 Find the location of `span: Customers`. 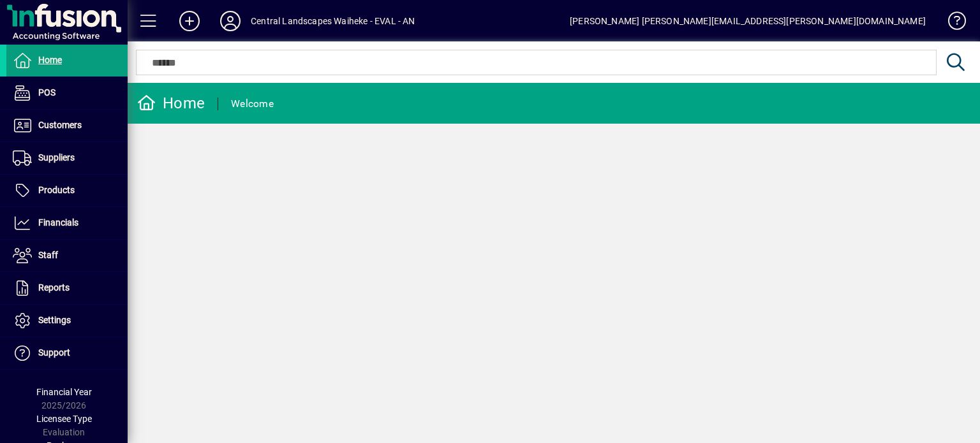

span: Customers is located at coordinates (60, 125).